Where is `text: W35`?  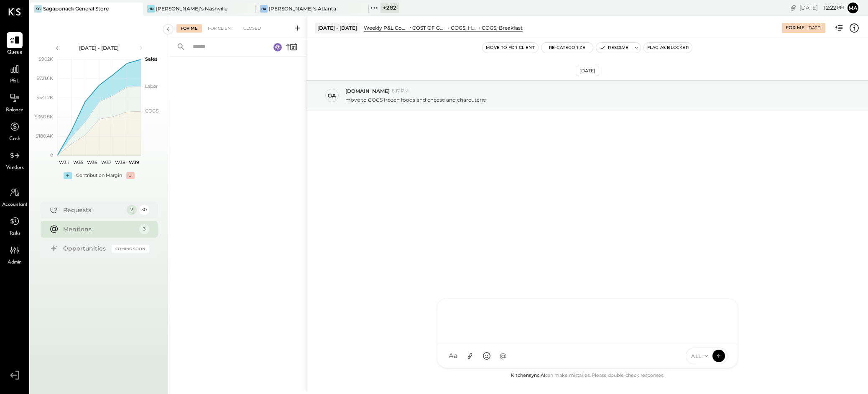 text: W35 is located at coordinates (78, 162).